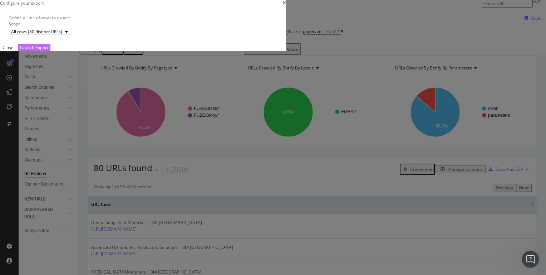 The image size is (546, 275). What do you see at coordinates (143, 18) in the screenshot?
I see `div: Define a limit of rows to export` at bounding box center [143, 18].